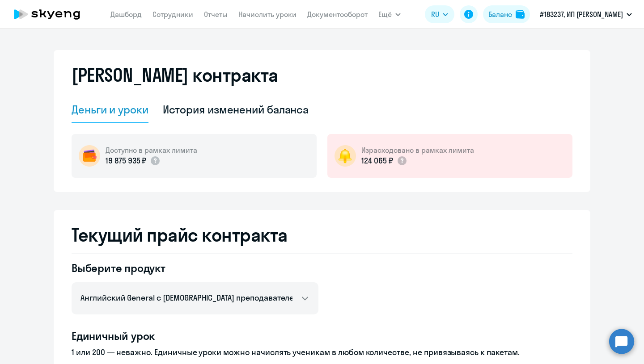  What do you see at coordinates (500, 14) in the screenshot?
I see `div: Баланс` at bounding box center [500, 14].